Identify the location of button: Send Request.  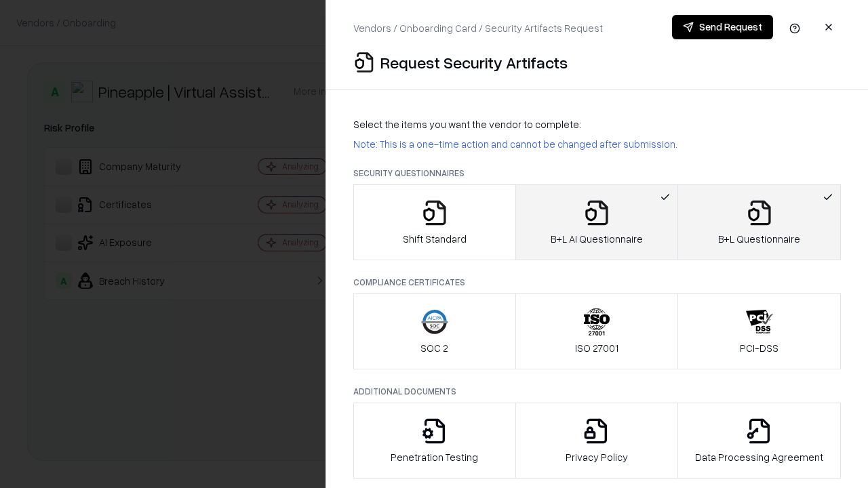
(722, 27).